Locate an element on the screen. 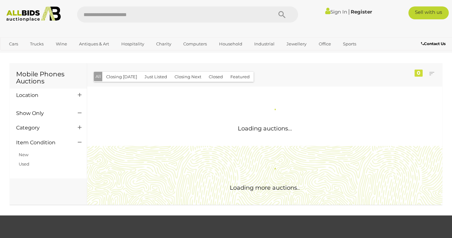 The height and width of the screenshot is (238, 452). button: All is located at coordinates (98, 76).